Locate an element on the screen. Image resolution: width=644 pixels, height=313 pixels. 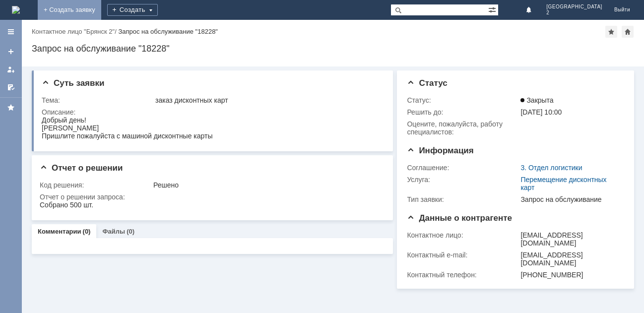
a: Файлы is located at coordinates (114, 231).